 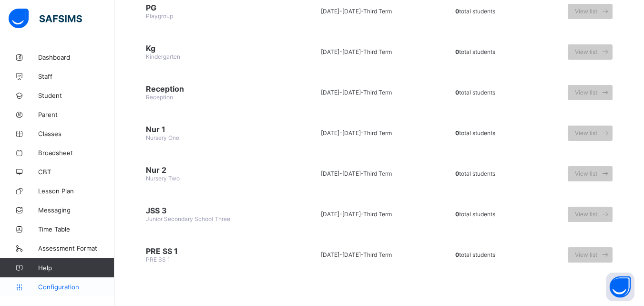 What do you see at coordinates (77, 77) in the screenshot?
I see `span: Staff` at bounding box center [77, 77].